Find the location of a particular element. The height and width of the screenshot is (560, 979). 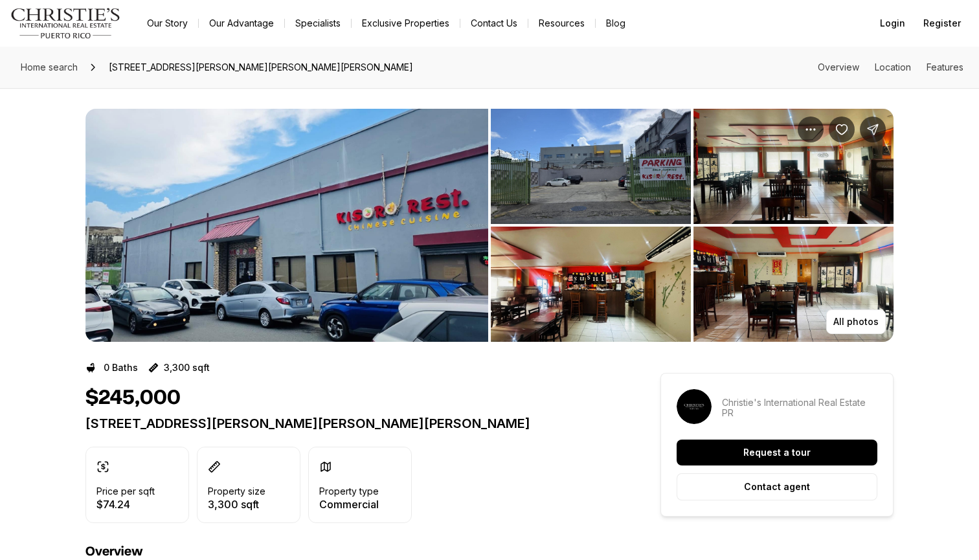

img: logo is located at coordinates (65, 23).